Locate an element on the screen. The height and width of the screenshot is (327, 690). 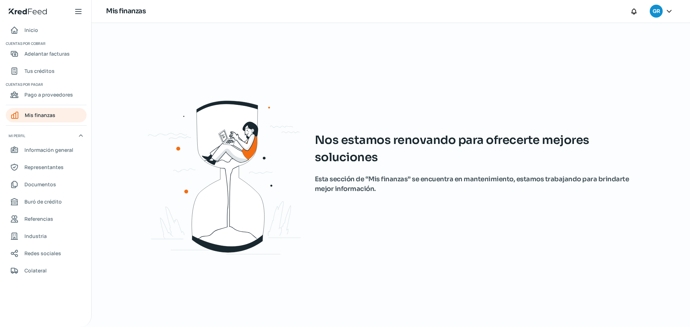
span: GR is located at coordinates (656, 12).